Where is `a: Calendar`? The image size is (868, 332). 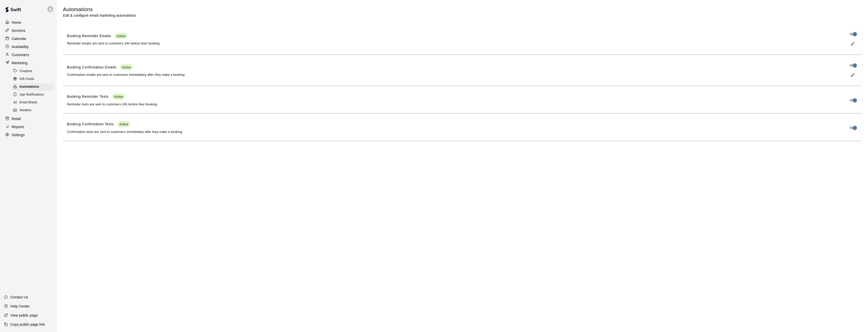 a: Calendar is located at coordinates (28, 38).